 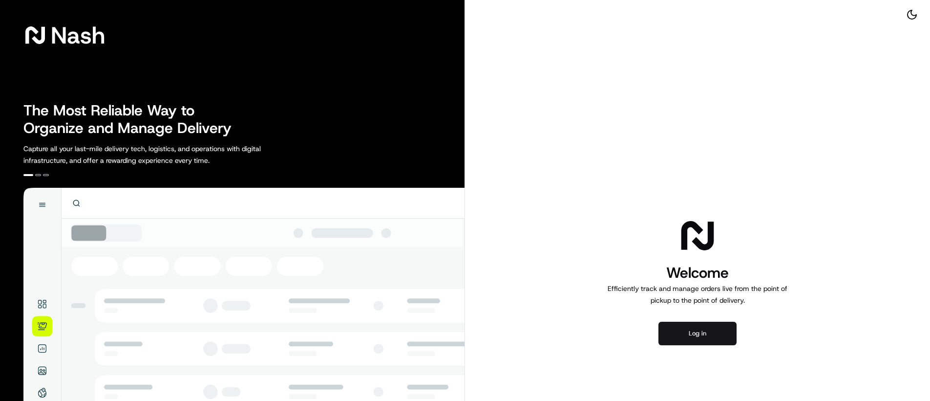 I want to click on p: Capture all your last-mile delivery tech, logistics, and operations with digital infrastructure, ..., so click(x=164, y=154).